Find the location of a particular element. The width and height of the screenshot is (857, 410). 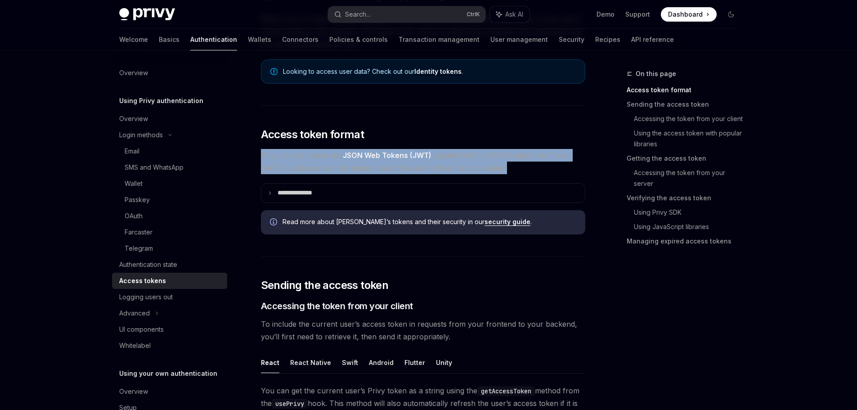

div: Telegram is located at coordinates (139, 248).